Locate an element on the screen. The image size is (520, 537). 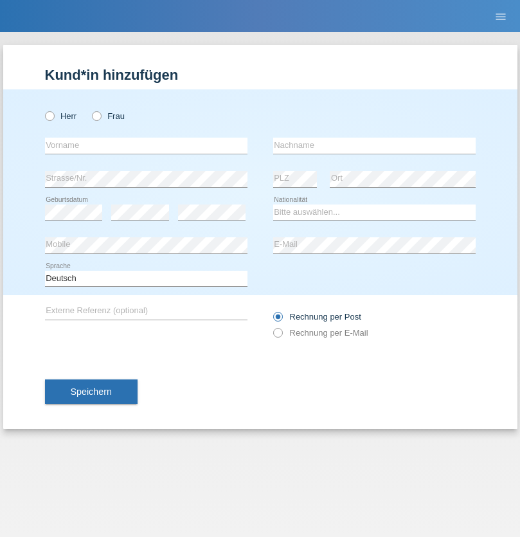
input: Herr is located at coordinates (49, 115).